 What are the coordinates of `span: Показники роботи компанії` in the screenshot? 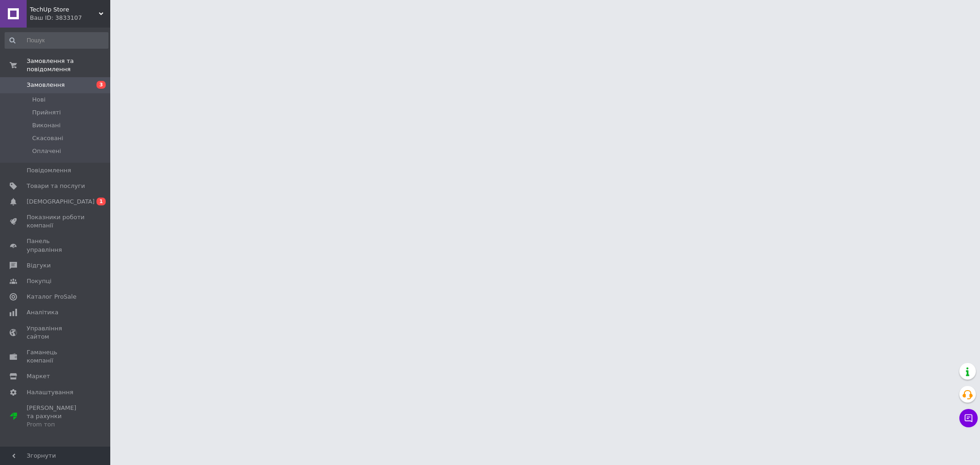 It's located at (55, 221).